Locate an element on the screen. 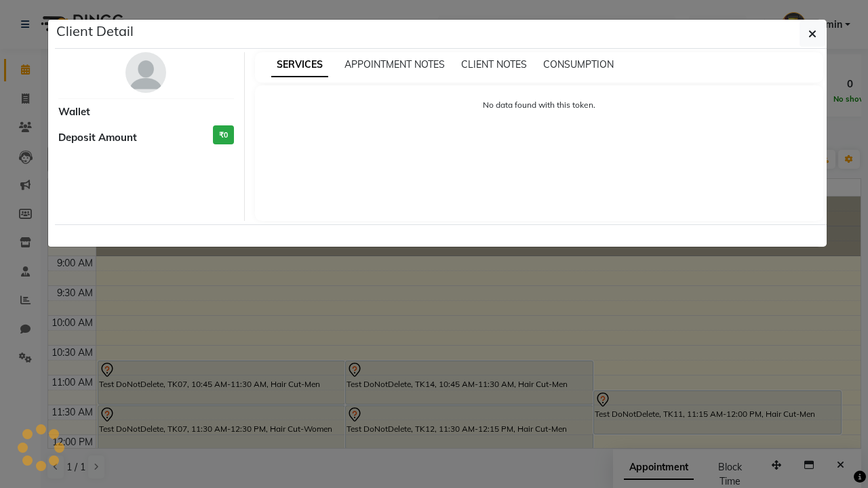 The height and width of the screenshot is (488, 868). p: No data found with this token. is located at coordinates (539, 105).